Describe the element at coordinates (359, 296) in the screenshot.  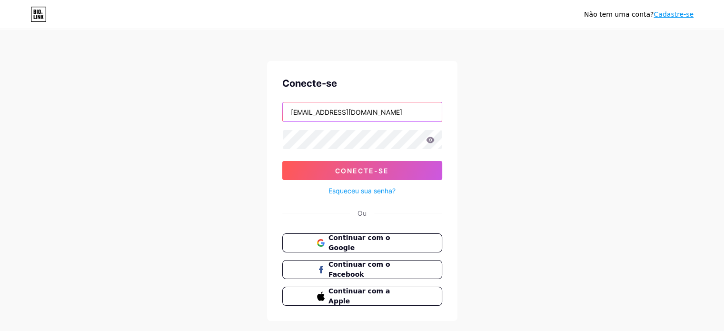
I see `font: Continuar com a Apple` at that location.